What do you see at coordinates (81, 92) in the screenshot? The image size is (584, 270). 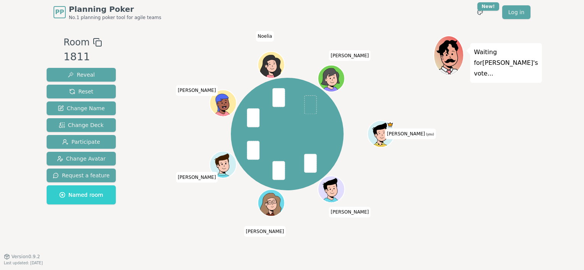 I see `button: Reset` at bounding box center [81, 92].